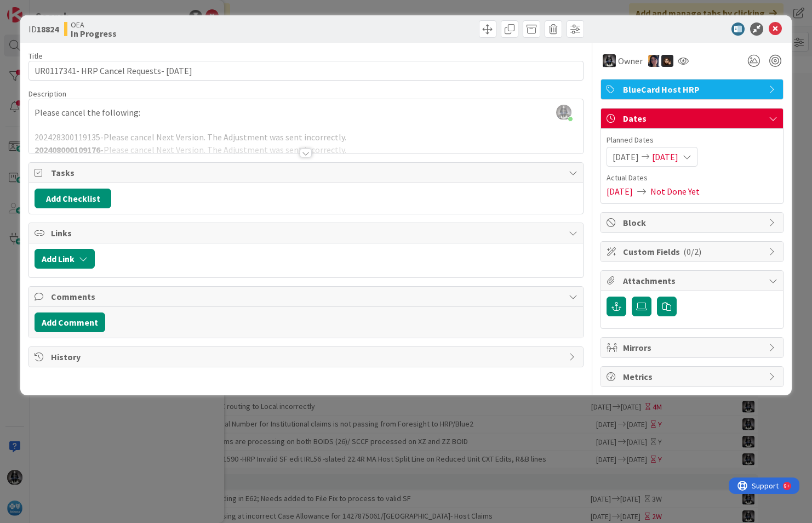  I want to click on p: Please cancel the following:, so click(306, 112).